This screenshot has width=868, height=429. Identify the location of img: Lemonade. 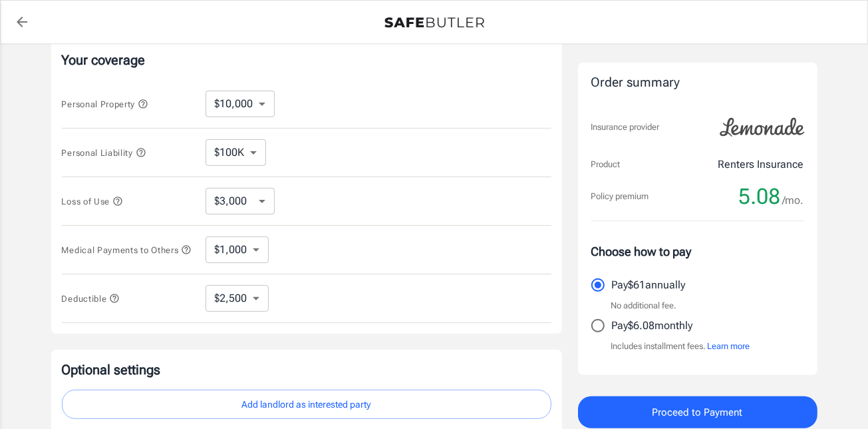
(762, 127).